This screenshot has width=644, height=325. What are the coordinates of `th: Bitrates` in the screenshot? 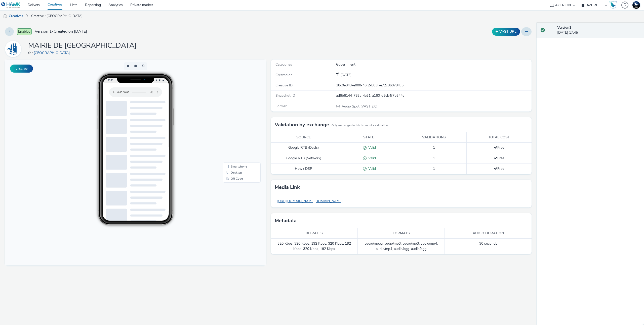 It's located at (314, 233).